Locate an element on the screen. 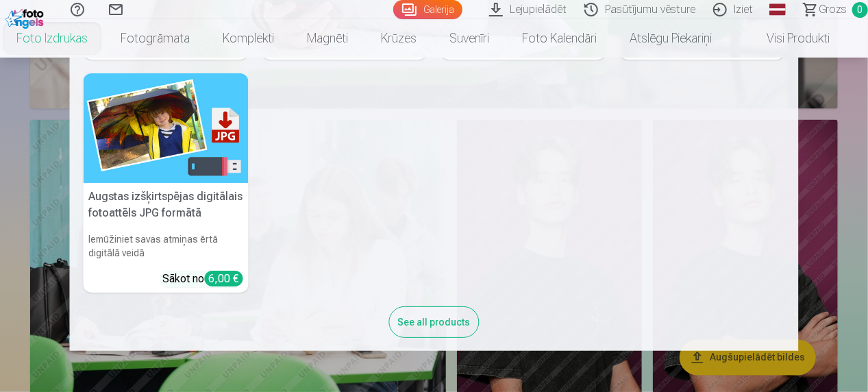 The height and width of the screenshot is (392, 868). a: Foto kalendāri is located at coordinates (559, 38).